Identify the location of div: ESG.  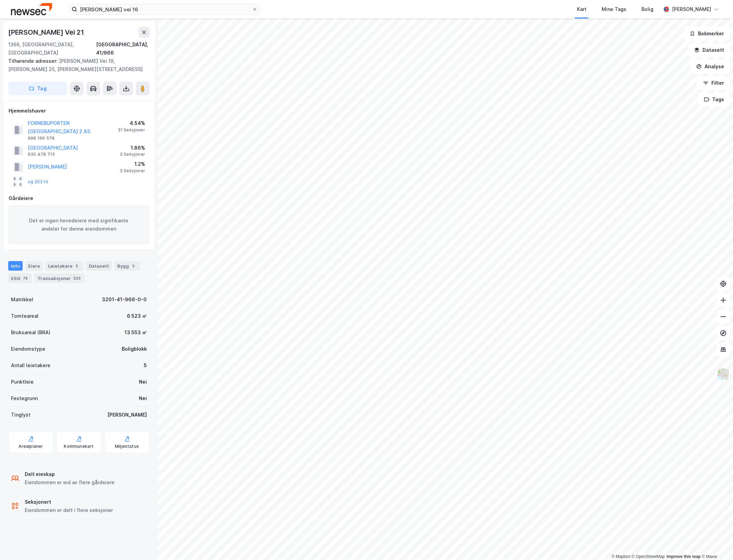
(20, 278).